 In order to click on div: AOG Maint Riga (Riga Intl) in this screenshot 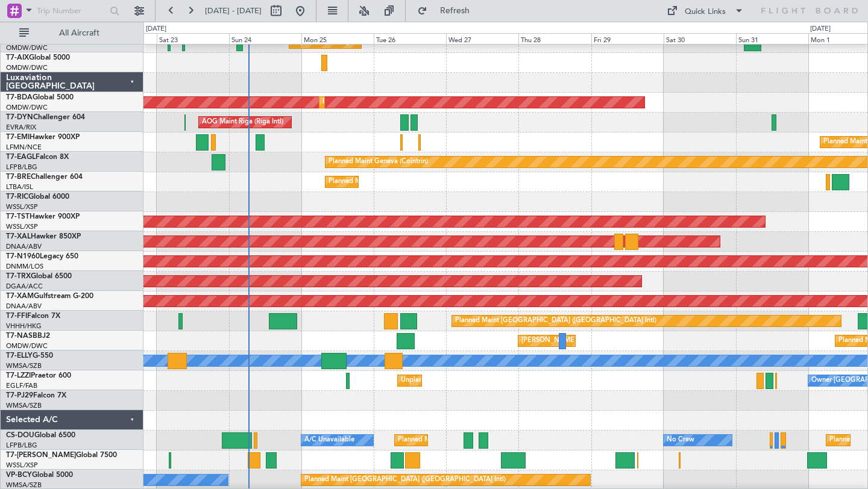, I will do `click(243, 122)`.